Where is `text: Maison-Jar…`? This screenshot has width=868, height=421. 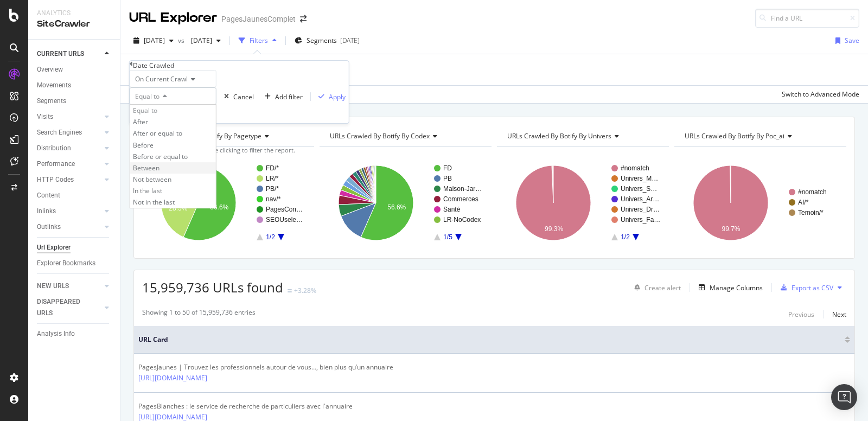
text: Maison-Jar… is located at coordinates (463, 189).